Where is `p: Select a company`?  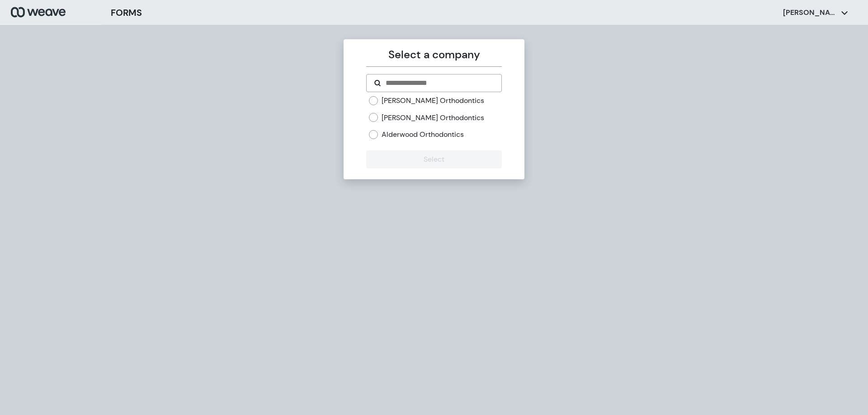 p: Select a company is located at coordinates (433, 55).